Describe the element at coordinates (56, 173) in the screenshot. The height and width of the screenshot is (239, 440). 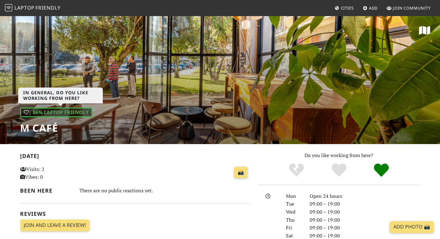
I see `p: Visits: 2 Vibes: 0` at that location.